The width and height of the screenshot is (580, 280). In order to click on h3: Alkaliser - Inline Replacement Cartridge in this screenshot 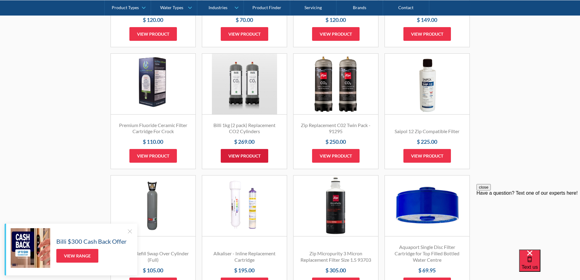, I will do `click(244, 256)`.